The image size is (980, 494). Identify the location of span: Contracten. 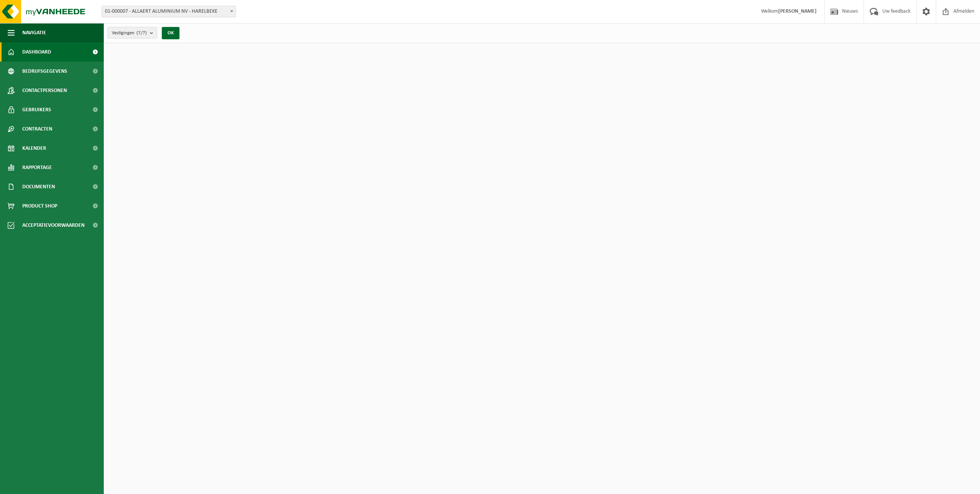
(37, 128).